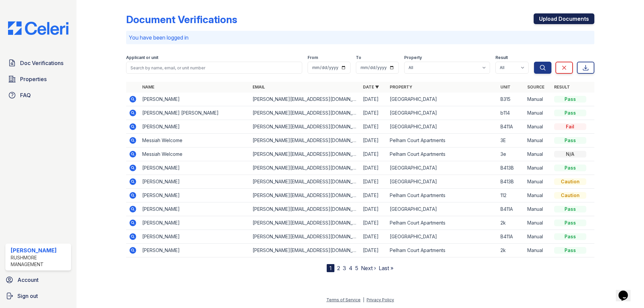 The image size is (644, 308). Describe the element at coordinates (512, 196) in the screenshot. I see `td: 112` at that location.